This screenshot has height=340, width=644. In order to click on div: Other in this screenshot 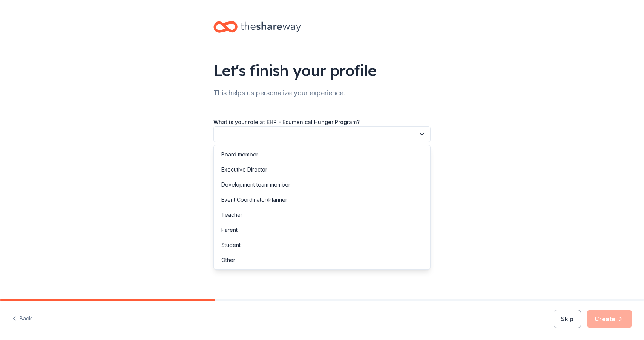, I will do `click(228, 260)`.